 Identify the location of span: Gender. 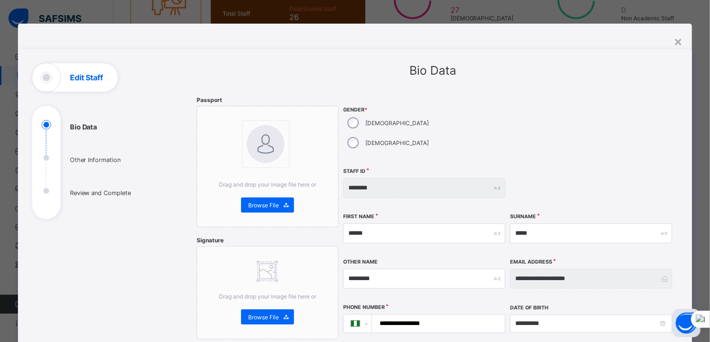
(424, 110).